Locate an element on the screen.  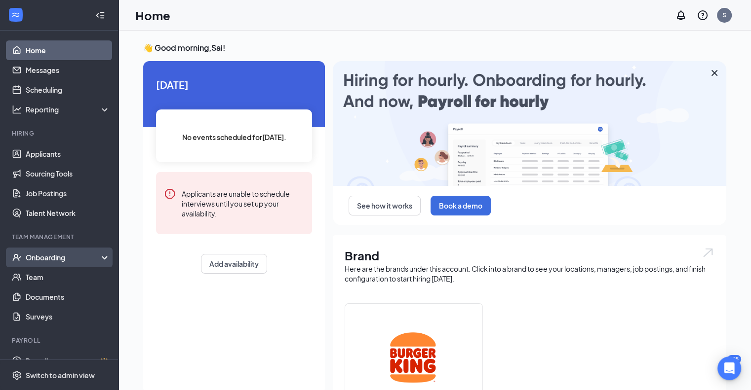
a: Applicants is located at coordinates (68, 154).